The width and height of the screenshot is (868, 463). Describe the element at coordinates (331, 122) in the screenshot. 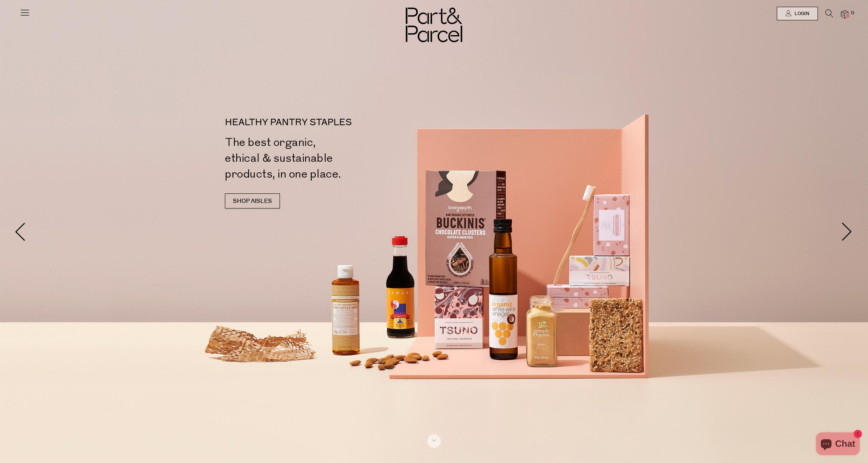

I see `p: HEALTHY PANTRY STAPLES` at that location.